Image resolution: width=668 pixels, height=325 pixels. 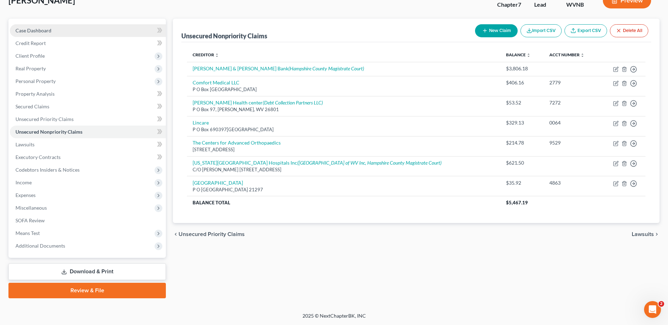 I want to click on a: Secured Claims, so click(x=88, y=107).